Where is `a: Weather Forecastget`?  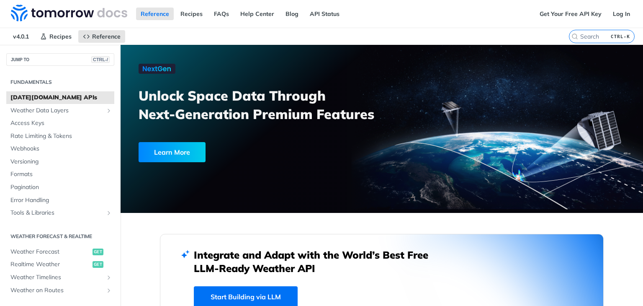
a: Weather Forecastget is located at coordinates (60, 252).